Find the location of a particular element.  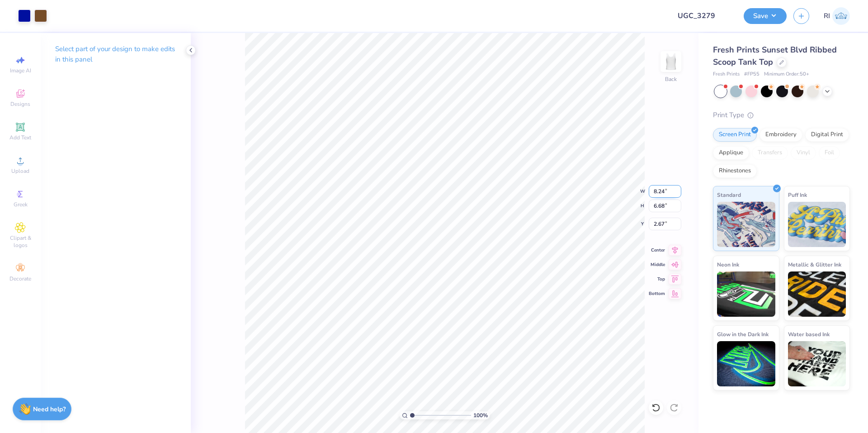

span: Neon Ink is located at coordinates (728, 265).